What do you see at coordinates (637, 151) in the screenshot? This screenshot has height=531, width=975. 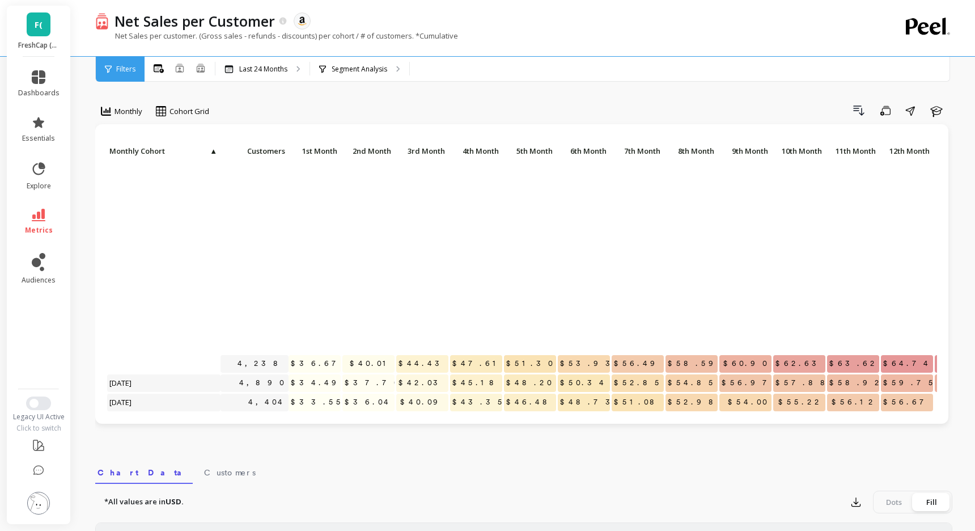 I see `span: 7th Month` at bounding box center [637, 151].